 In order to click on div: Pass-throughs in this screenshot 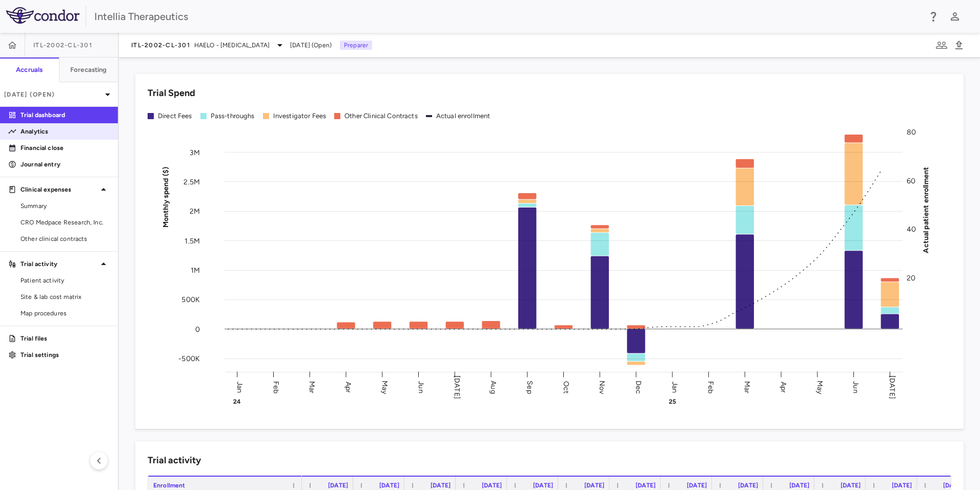, I will do `click(233, 116)`.